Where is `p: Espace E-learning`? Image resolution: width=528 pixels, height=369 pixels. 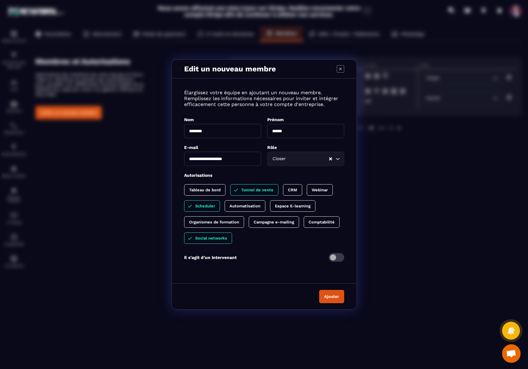 p: Espace E-learning is located at coordinates (293, 206).